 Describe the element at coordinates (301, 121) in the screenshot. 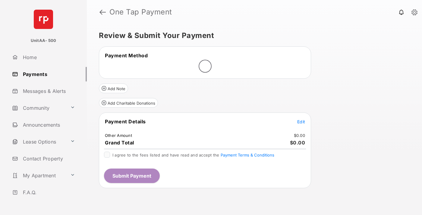

I see `span: Edit` at that location.